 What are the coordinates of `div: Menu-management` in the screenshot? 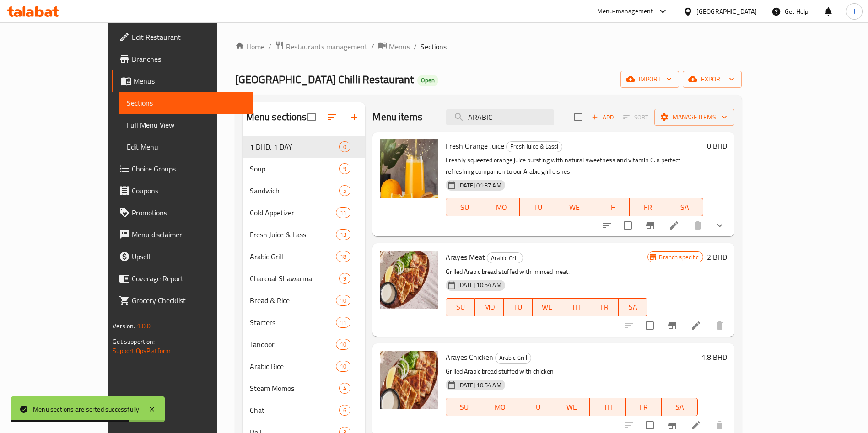 It's located at (625, 11).